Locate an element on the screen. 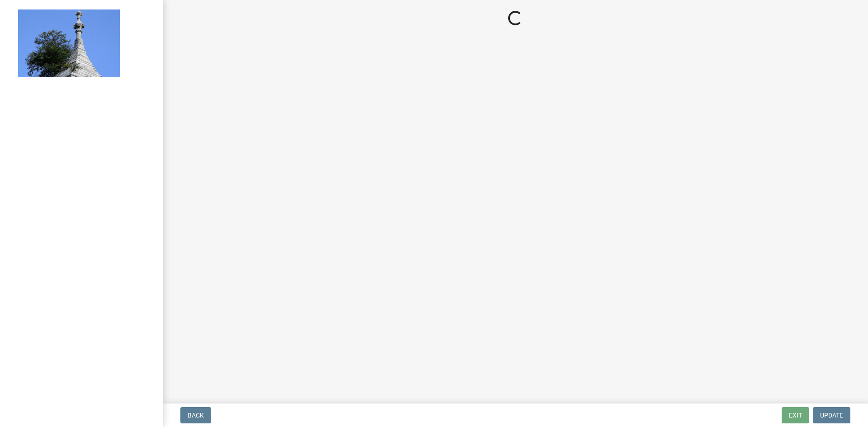 This screenshot has width=868, height=427. img: Decatur County, Indiana is located at coordinates (69, 43).